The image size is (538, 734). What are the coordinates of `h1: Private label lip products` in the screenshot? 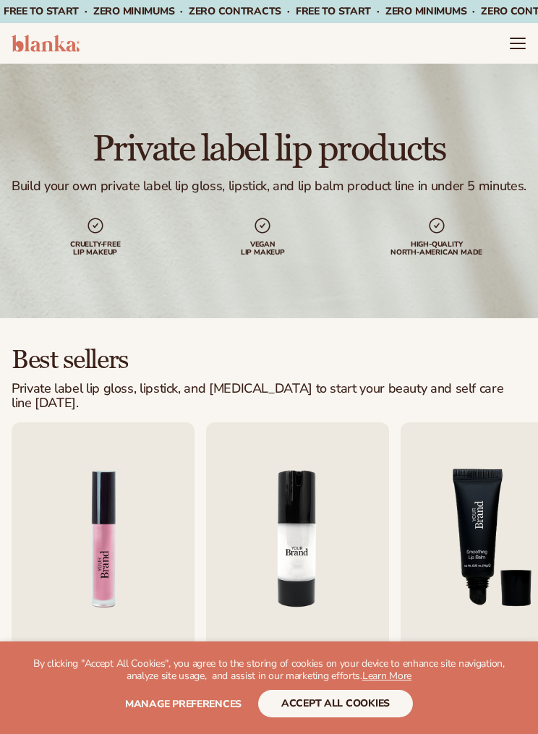 It's located at (269, 150).